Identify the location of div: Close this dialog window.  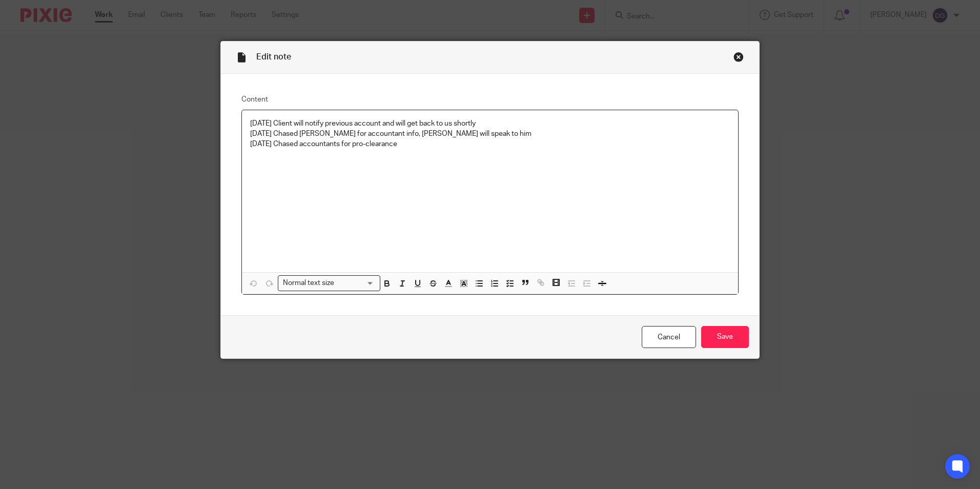
(738, 57).